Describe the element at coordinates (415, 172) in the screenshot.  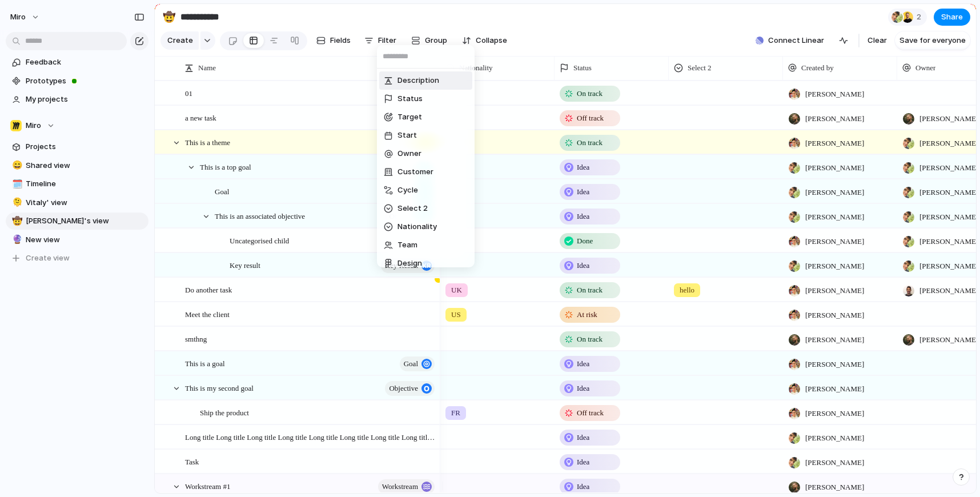
I see `span: Customer` at that location.